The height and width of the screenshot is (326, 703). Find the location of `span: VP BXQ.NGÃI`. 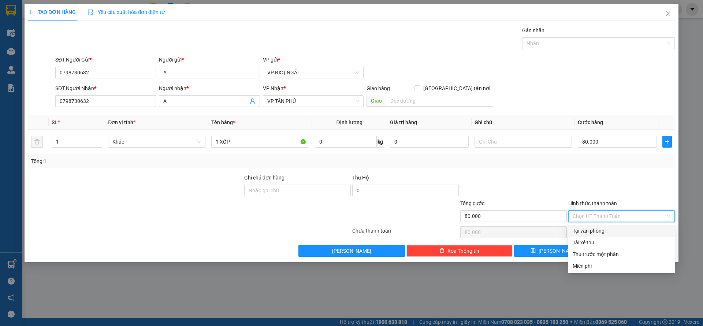

span: VP BXQ.NGÃI is located at coordinates (313, 73).